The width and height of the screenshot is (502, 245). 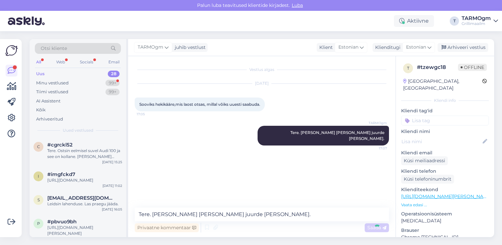 I want to click on span: i, so click(x=38, y=176).